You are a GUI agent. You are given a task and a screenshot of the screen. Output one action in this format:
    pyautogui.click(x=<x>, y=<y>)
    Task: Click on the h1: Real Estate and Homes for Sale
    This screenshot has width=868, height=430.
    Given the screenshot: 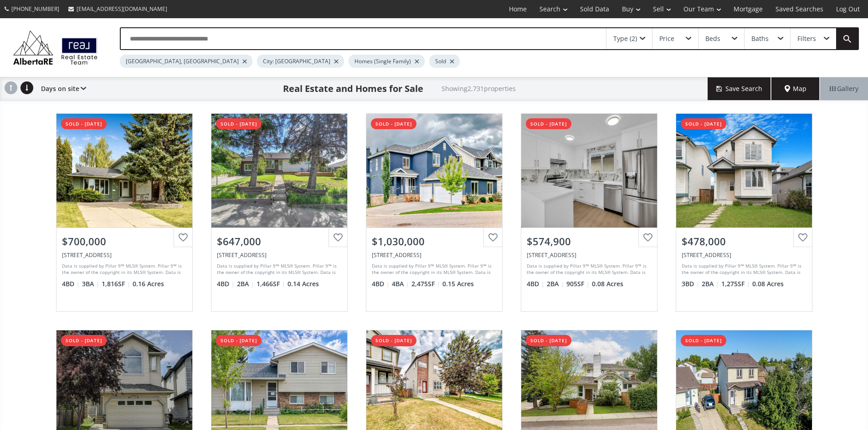 What is the action you would take?
    pyautogui.click(x=354, y=89)
    